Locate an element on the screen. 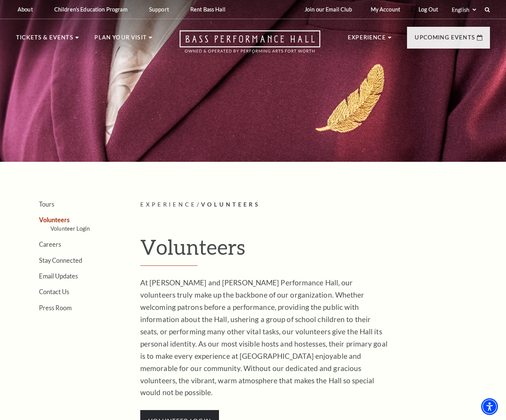 The width and height of the screenshot is (506, 420). p: Experience is located at coordinates (367, 40).